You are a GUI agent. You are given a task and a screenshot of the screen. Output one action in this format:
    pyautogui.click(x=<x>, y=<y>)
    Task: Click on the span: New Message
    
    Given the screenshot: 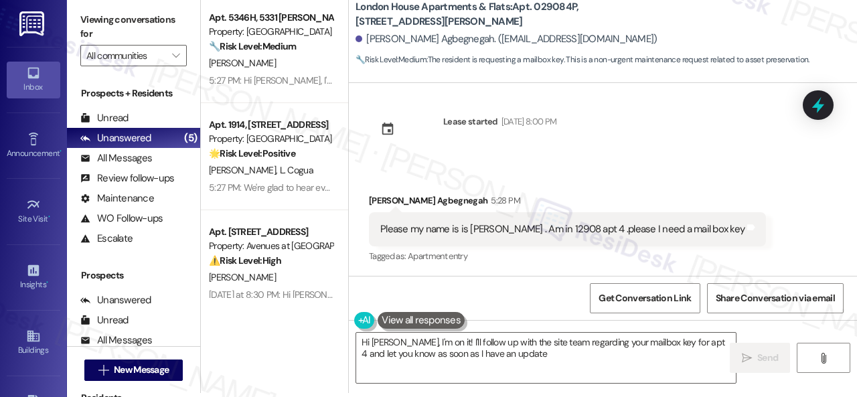 What is the action you would take?
    pyautogui.click(x=141, y=370)
    